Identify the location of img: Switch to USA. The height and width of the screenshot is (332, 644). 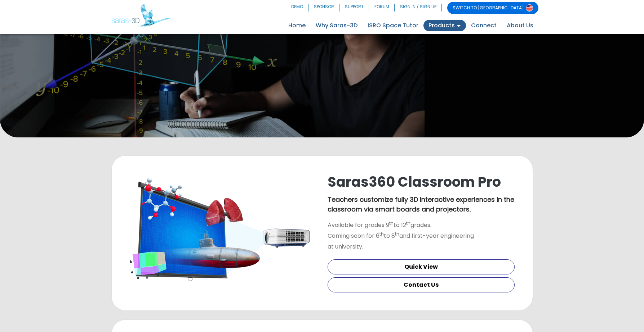
(529, 8).